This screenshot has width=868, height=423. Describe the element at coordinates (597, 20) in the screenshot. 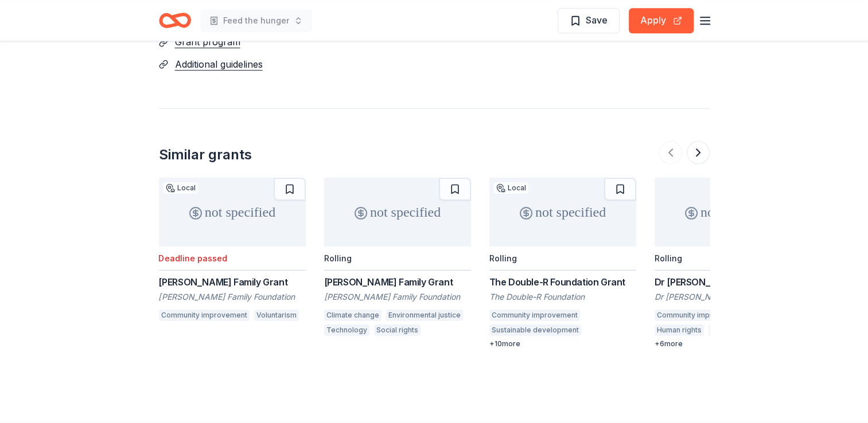

I see `span: Save` at that location.